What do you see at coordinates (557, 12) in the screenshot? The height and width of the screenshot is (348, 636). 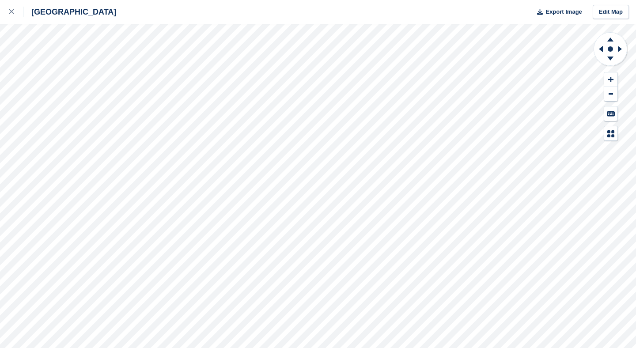 I see `button: Export Image` at bounding box center [557, 12].